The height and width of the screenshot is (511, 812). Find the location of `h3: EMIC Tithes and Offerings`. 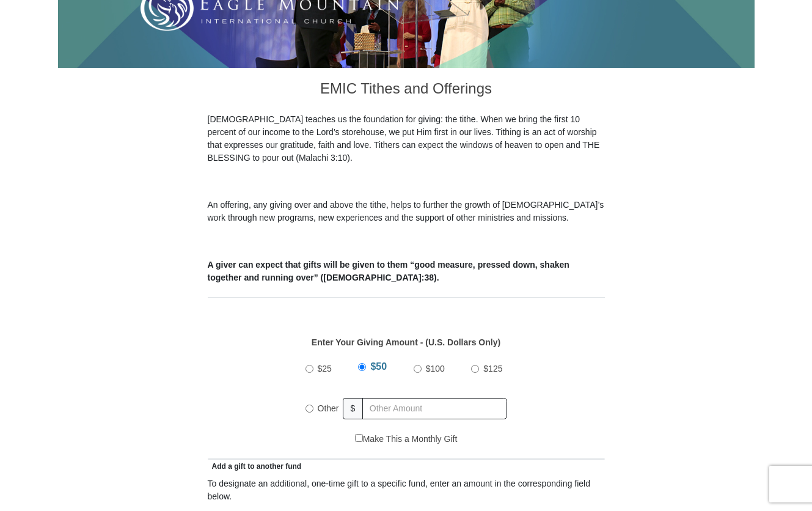

h3: EMIC Tithes and Offerings is located at coordinates (406, 90).